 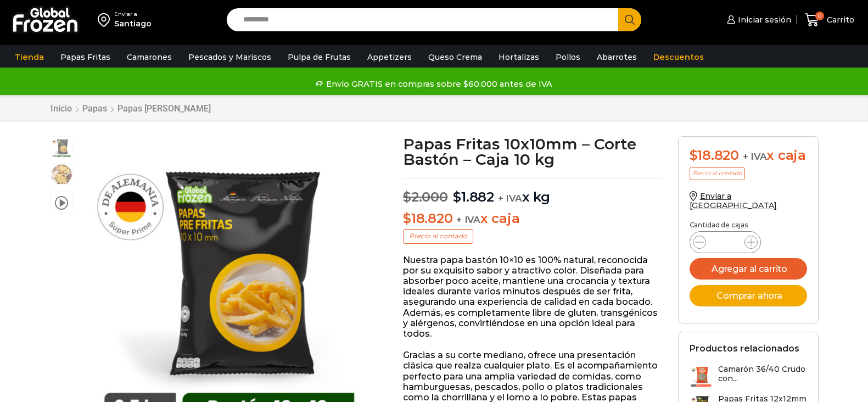 What do you see at coordinates (319, 57) in the screenshot?
I see `a: Pulpa de Frutas` at bounding box center [319, 57].